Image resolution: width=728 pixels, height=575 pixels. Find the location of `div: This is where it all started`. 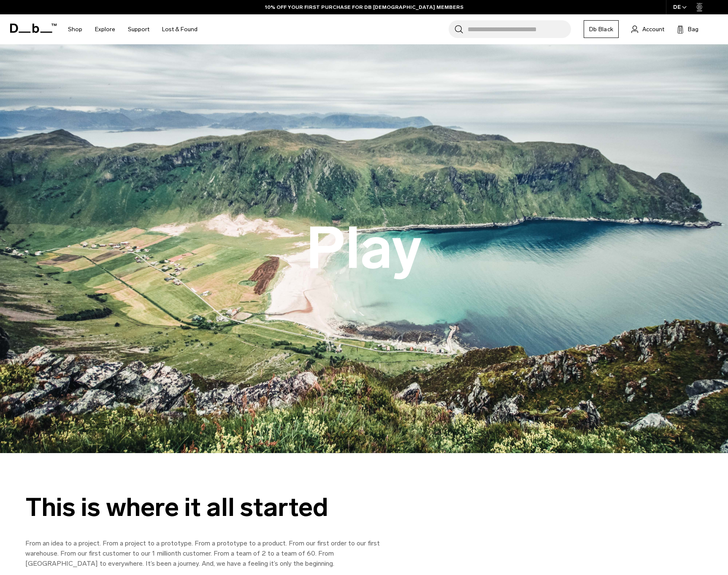

div: This is where it all started is located at coordinates (215, 507).